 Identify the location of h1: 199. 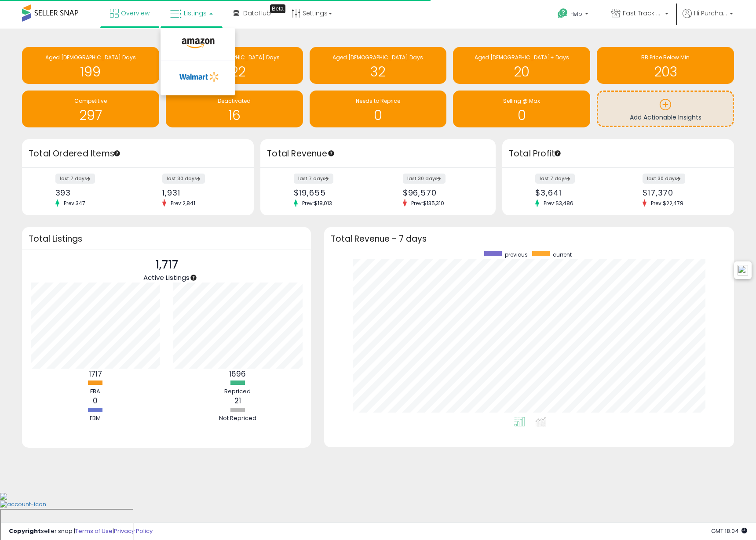
(90, 71).